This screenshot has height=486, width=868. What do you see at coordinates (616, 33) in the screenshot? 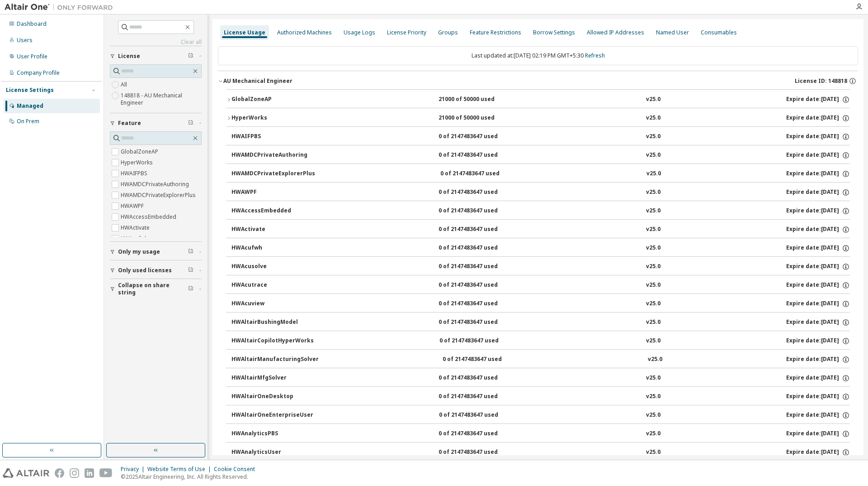
I see `div: Allowed IP Addresses` at bounding box center [616, 33].